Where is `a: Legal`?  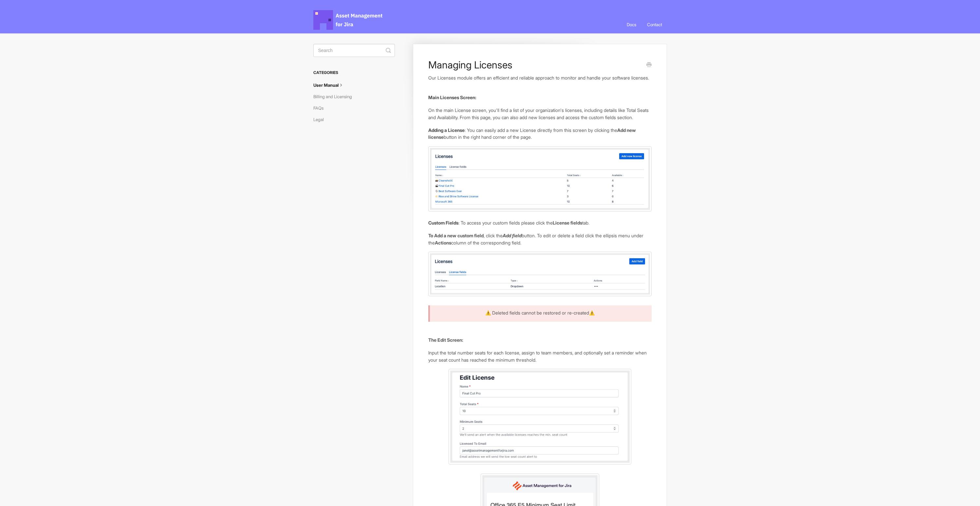 a: Legal is located at coordinates (321, 119).